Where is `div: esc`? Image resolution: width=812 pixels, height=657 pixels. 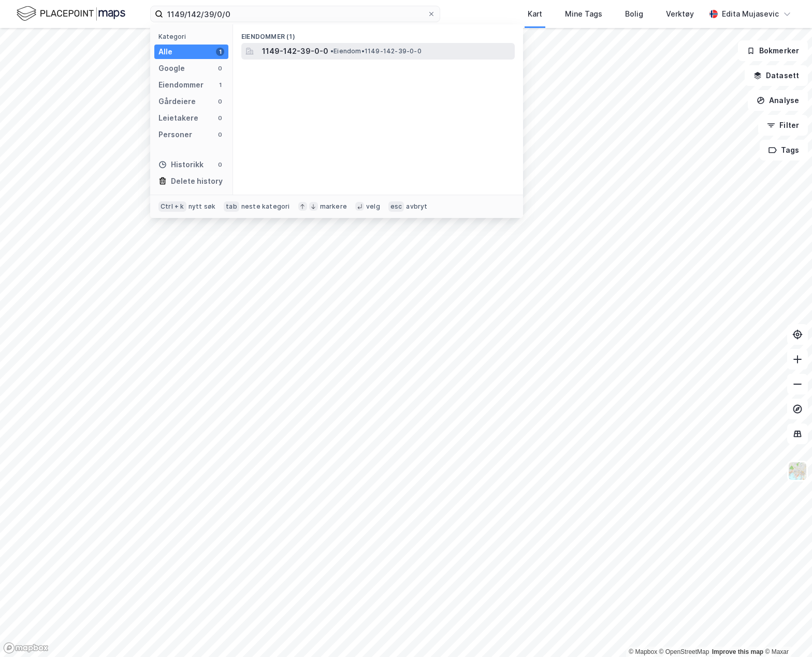
div: esc is located at coordinates (396, 206).